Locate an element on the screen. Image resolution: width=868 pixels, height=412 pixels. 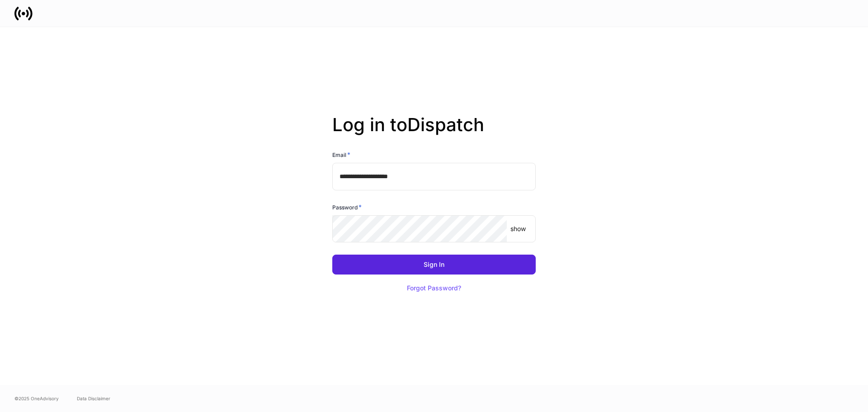
h2: Log in to Dispatch is located at coordinates (434, 132).